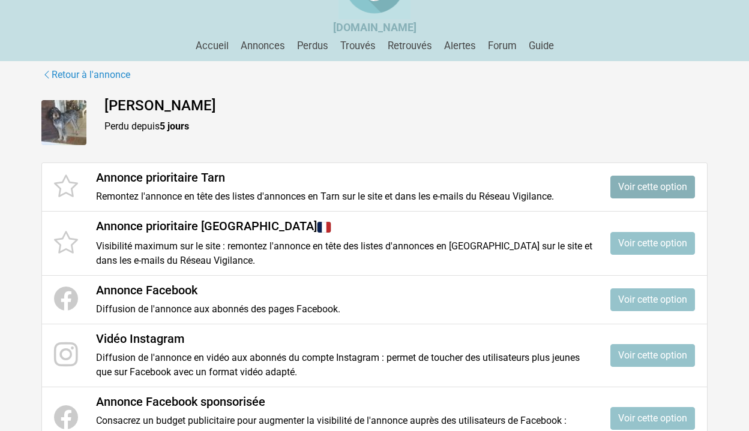 The width and height of the screenshot is (749, 431). Describe the element at coordinates (358, 46) in the screenshot. I see `a: Trouvés` at that location.